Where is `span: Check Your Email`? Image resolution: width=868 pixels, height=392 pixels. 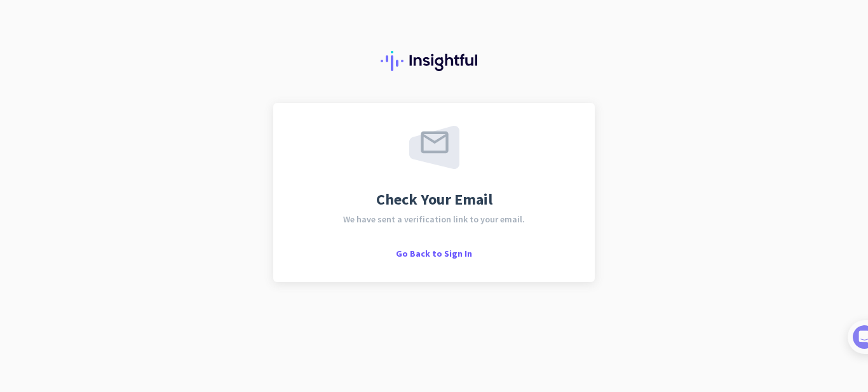
span: Check Your Email is located at coordinates (434, 200).